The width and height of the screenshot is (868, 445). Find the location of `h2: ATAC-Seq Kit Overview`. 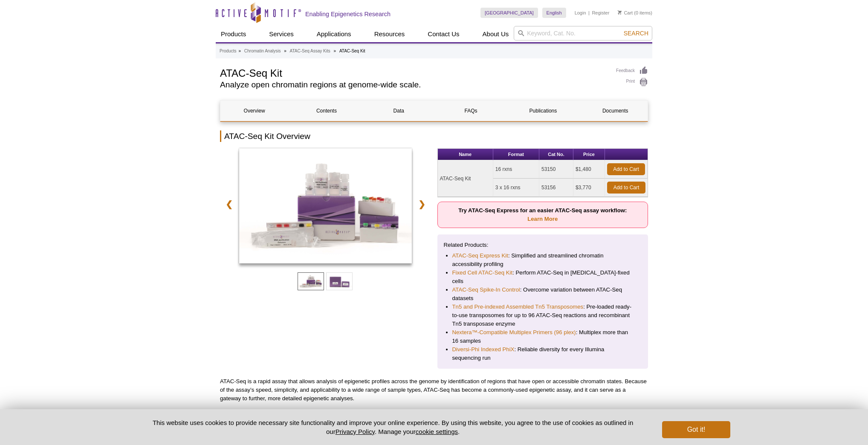

h2: ATAC-Seq Kit Overview is located at coordinates (434, 136).